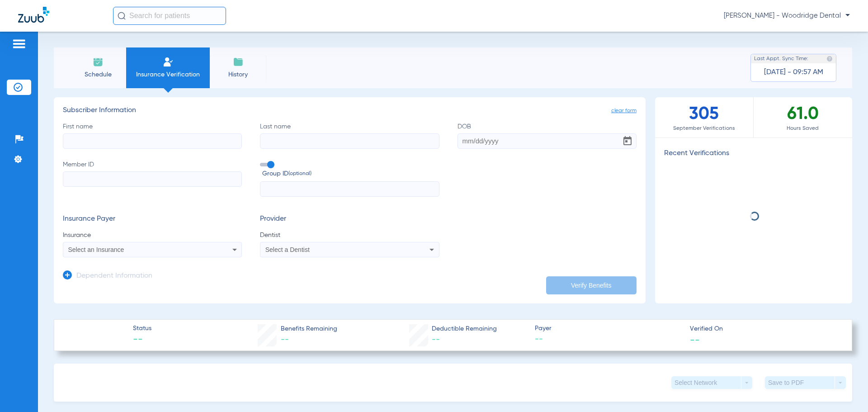 The height and width of the screenshot is (412, 868). I want to click on span: Status, so click(142, 328).